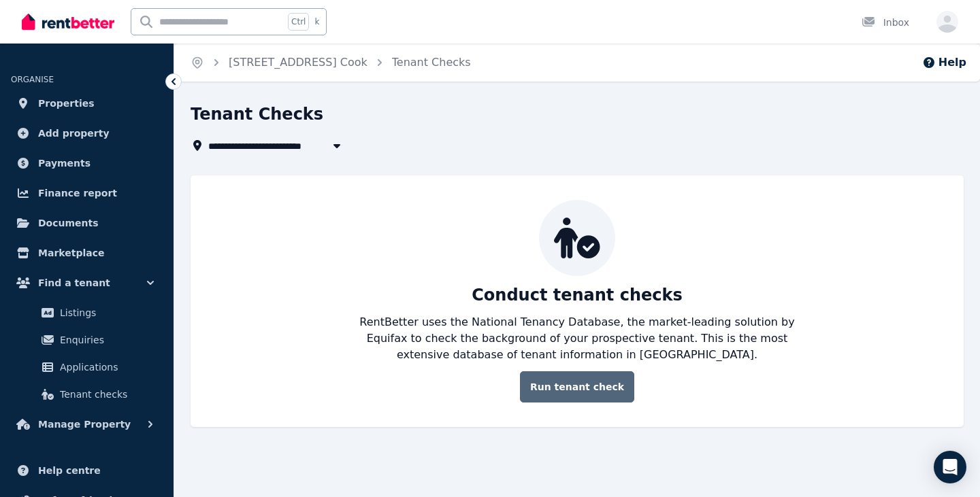 The image size is (980, 497). I want to click on span: ORGANISE, so click(32, 79).